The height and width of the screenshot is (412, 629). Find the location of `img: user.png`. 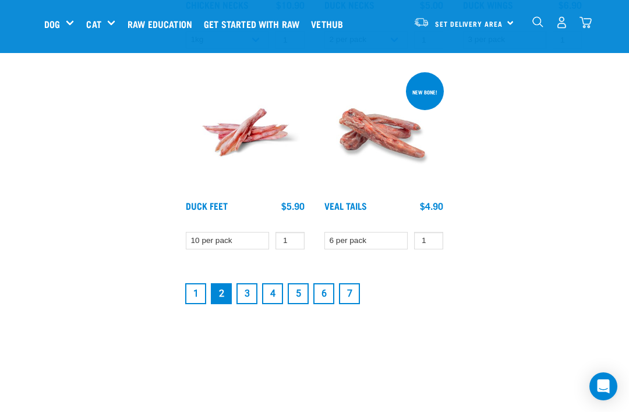

img: user.png is located at coordinates (562, 22).